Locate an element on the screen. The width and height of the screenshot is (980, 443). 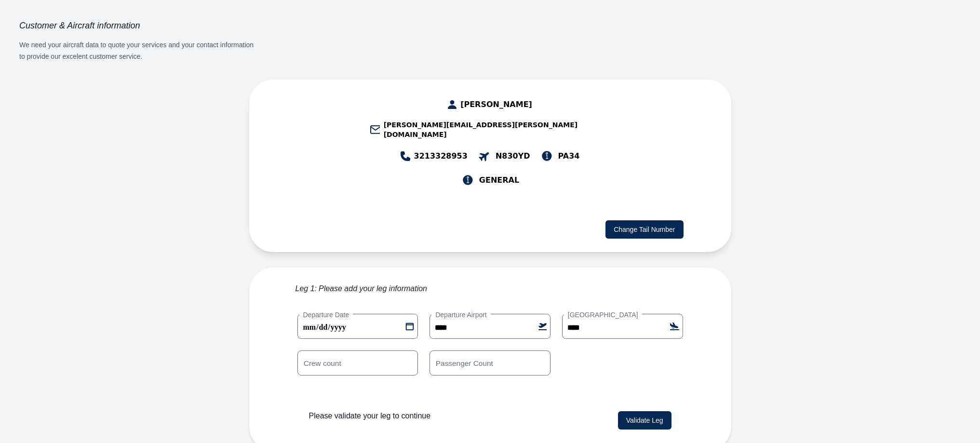
span: Leg 1: is located at coordinates (306, 289).